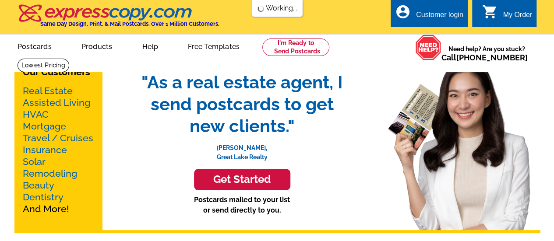 Image resolution: width=554 pixels, height=241 pixels. What do you see at coordinates (48, 91) in the screenshot?
I see `a: Real Estate` at bounding box center [48, 91].